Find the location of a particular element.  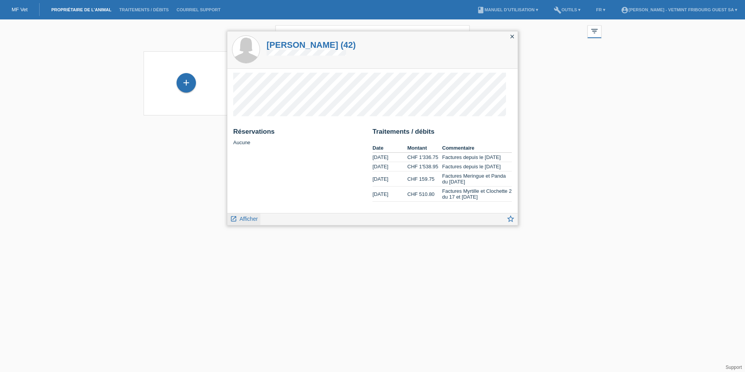

i: account_circle is located at coordinates (625, 10).